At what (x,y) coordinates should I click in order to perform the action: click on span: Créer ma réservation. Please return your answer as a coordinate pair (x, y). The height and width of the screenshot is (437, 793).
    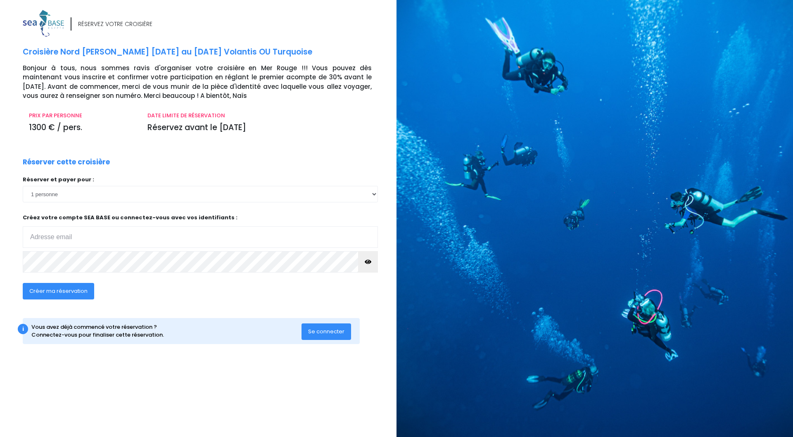
    Looking at the image, I should click on (58, 291).